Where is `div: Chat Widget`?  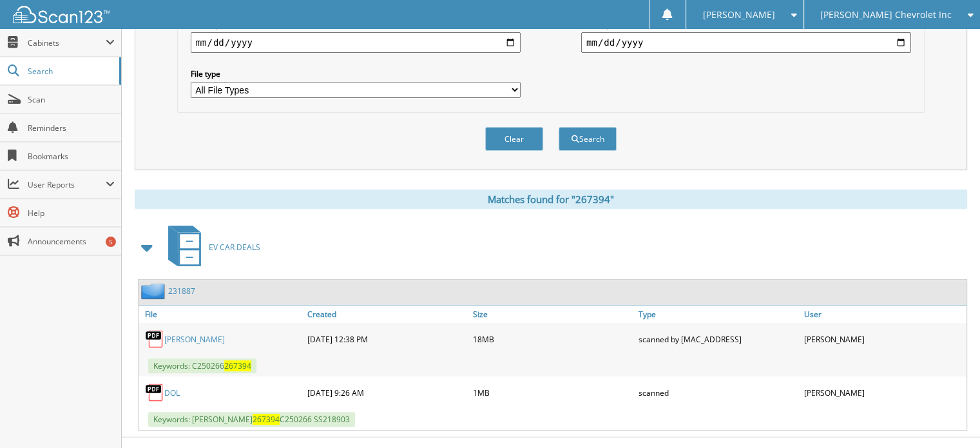 div: Chat Widget is located at coordinates (947, 417).